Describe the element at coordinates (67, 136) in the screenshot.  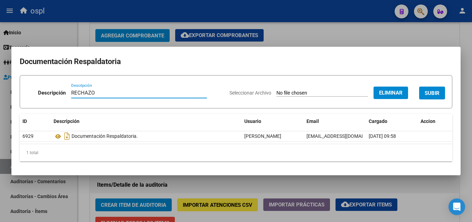
I see `i: Descargar documento` at that location.